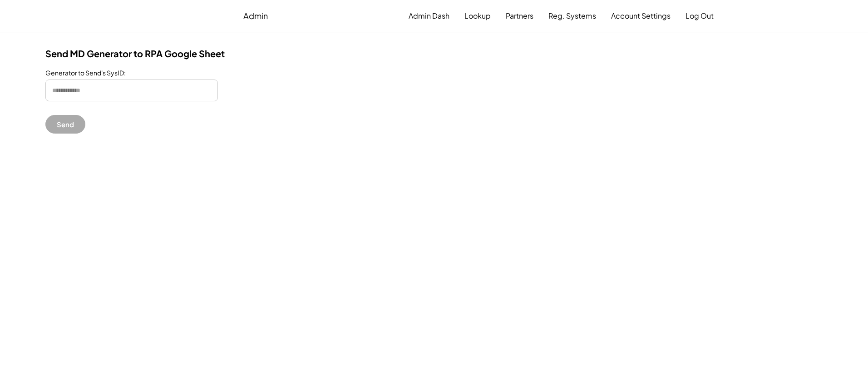 The width and height of the screenshot is (868, 388). Describe the element at coordinates (429, 16) in the screenshot. I see `button: Admin Dash` at that location.